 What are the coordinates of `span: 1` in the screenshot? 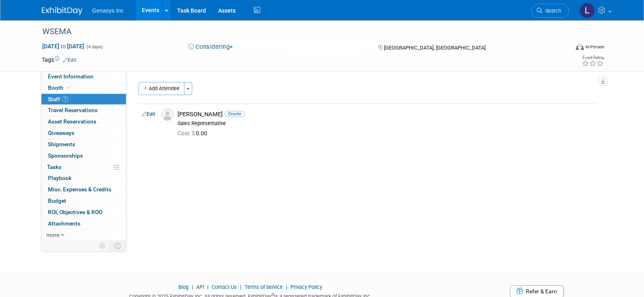 It's located at (65, 99).